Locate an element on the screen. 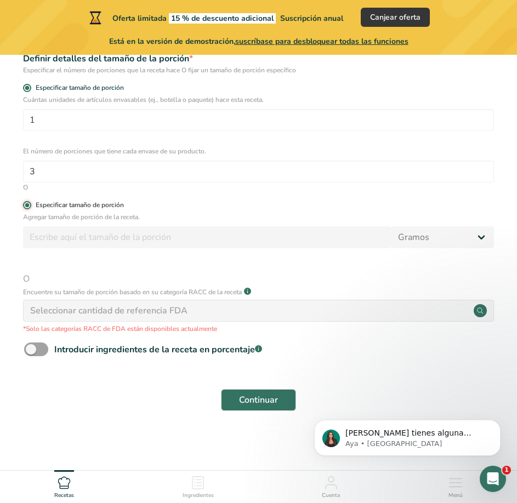 This screenshot has width=517, height=503. span: Especificar tamaño de porción is located at coordinates (77, 88).